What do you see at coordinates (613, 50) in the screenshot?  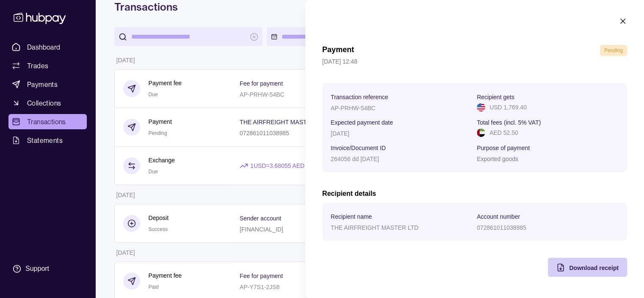 I see `span: Pending` at bounding box center [613, 50].